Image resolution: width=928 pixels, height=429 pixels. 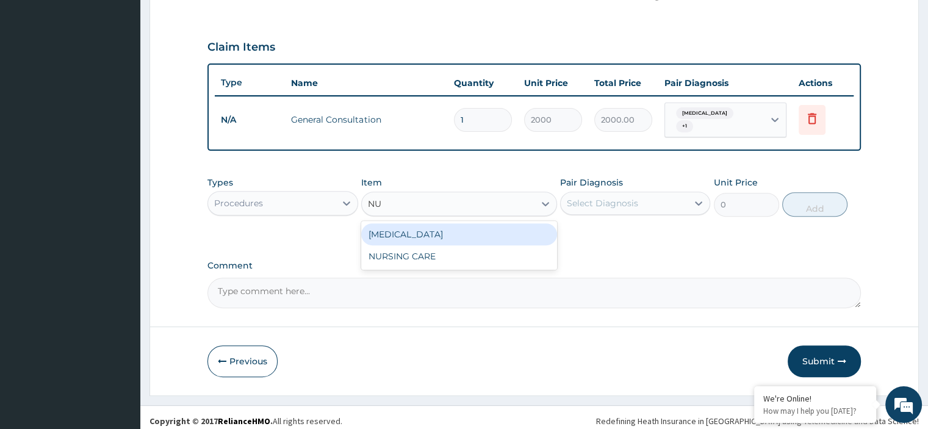 What do you see at coordinates (815, 398) in the screenshot?
I see `div: We're Online!` at bounding box center [815, 398].